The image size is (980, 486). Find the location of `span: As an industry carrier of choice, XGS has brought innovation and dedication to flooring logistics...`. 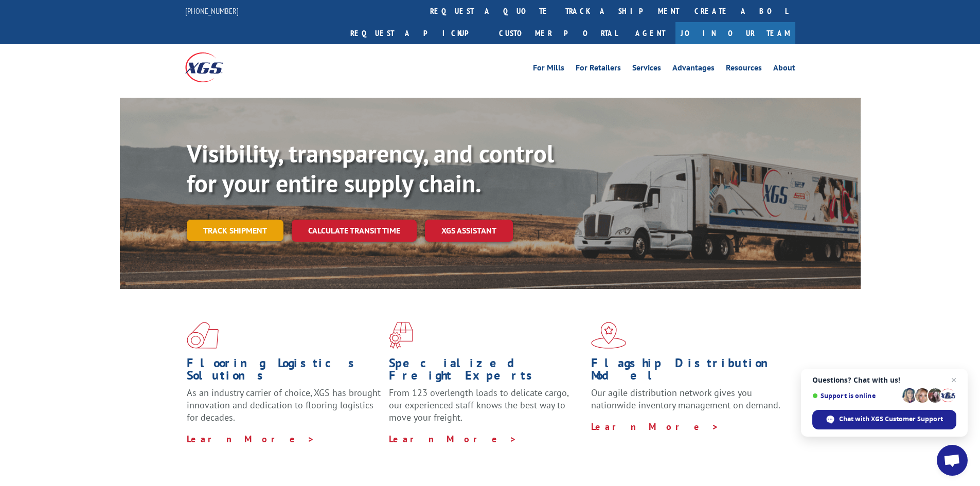

span: As an industry carrier of choice, XGS has brought innovation and dedication to flooring logistics... is located at coordinates (283, 405).